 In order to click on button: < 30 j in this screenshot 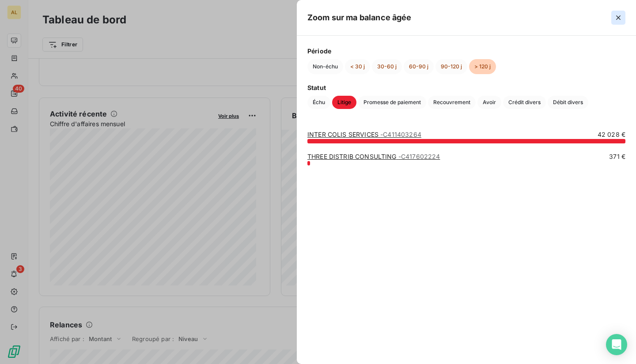, I will do `click(358, 66)`.